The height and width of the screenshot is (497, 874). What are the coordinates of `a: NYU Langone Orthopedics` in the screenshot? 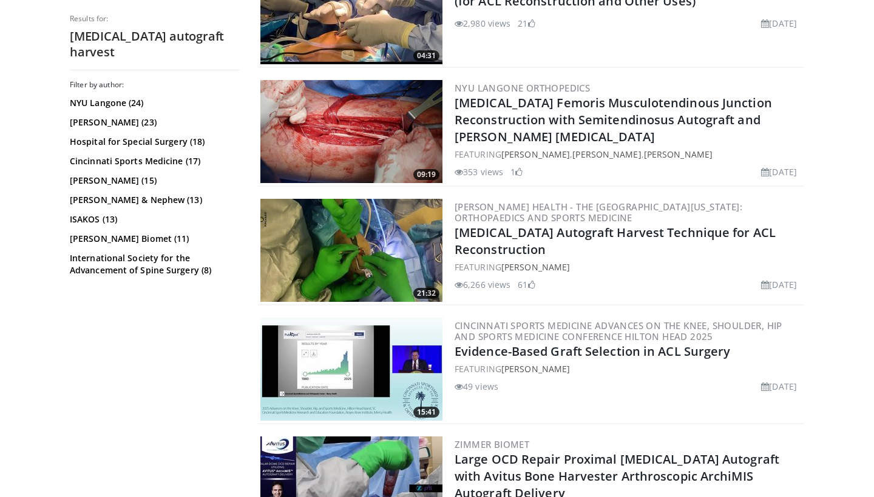 It's located at (522, 88).